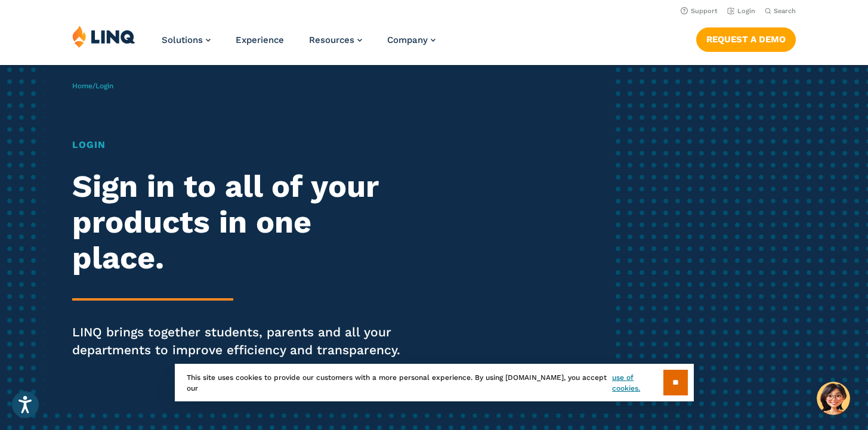 Image resolution: width=868 pixels, height=430 pixels. I want to click on button: Hello, have a question? Let’s chat., so click(833, 398).